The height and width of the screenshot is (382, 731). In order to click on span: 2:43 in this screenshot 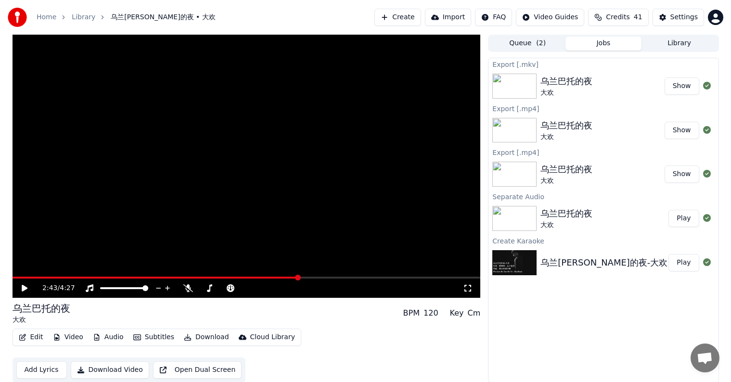, I will do `click(50, 288)`.